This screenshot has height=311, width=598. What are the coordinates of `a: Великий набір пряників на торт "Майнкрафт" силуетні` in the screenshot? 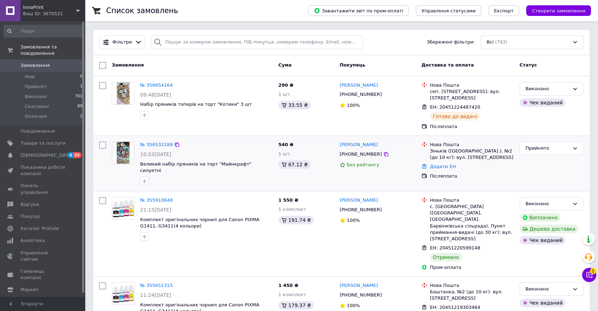 It's located at (196, 167).